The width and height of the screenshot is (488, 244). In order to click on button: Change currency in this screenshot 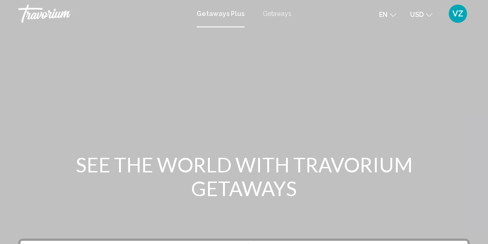, I will do `click(421, 14)`.